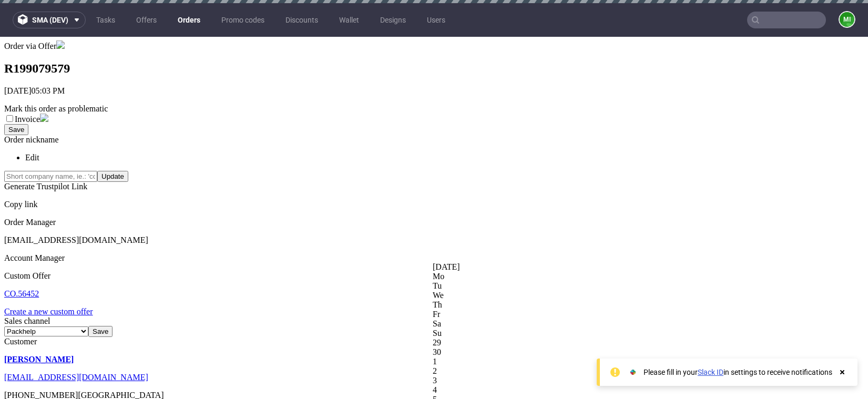 The height and width of the screenshot is (399, 868). Describe the element at coordinates (302, 20) in the screenshot. I see `a: Discounts` at that location.